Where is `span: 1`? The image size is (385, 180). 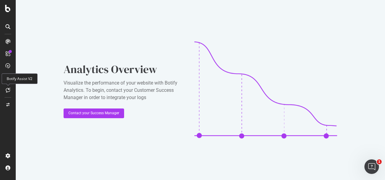 span: 1 is located at coordinates (379, 162).